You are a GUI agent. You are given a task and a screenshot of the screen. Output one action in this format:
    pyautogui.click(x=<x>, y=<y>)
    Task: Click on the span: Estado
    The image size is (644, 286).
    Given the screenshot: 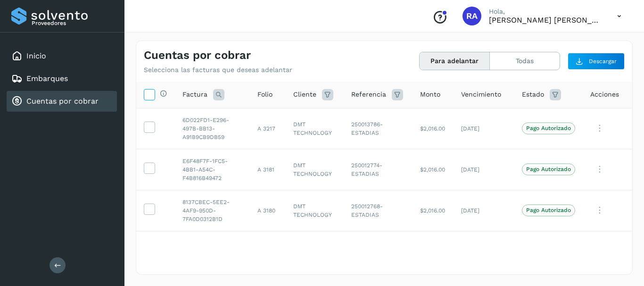 What is the action you would take?
    pyautogui.click(x=533, y=95)
    